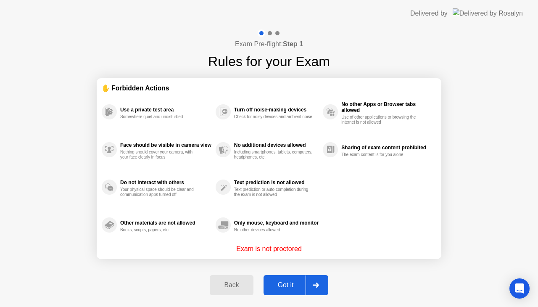 The width and height of the screenshot is (538, 307). I want to click on b: Step 1, so click(293, 44).